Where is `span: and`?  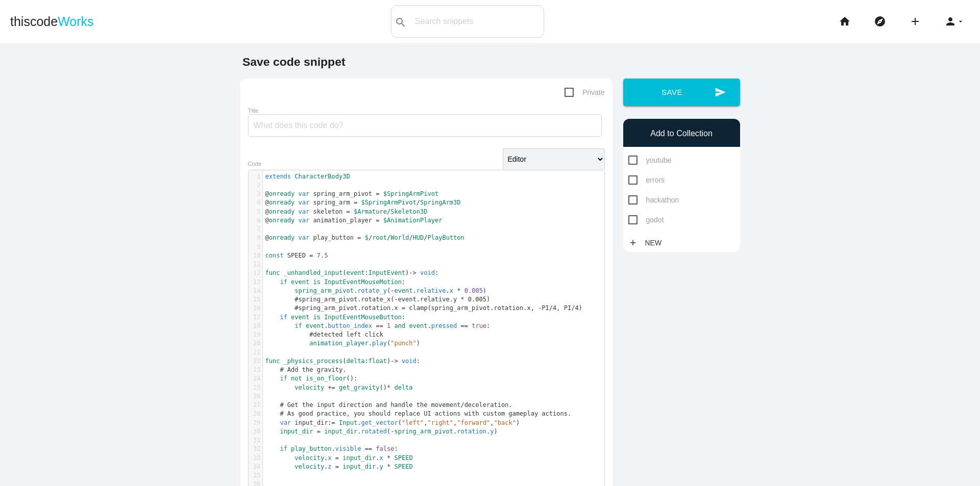 span: and is located at coordinates (399, 326).